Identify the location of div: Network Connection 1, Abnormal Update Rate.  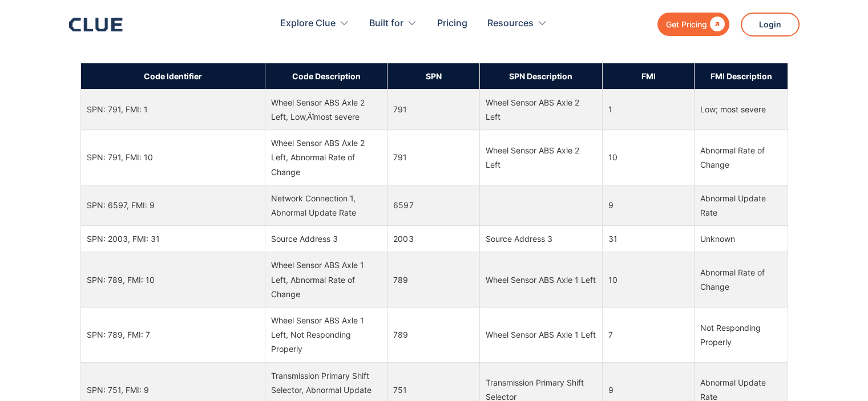
(326, 205).